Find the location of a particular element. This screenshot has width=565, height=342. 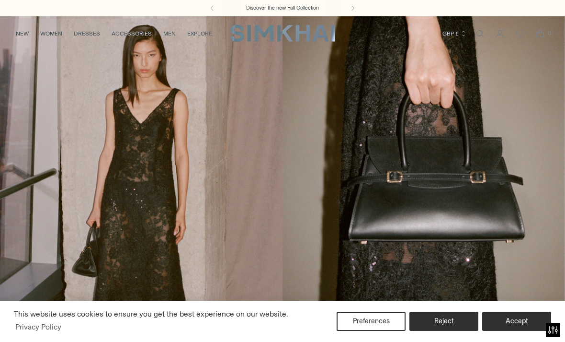

a: NEW is located at coordinates (22, 34).